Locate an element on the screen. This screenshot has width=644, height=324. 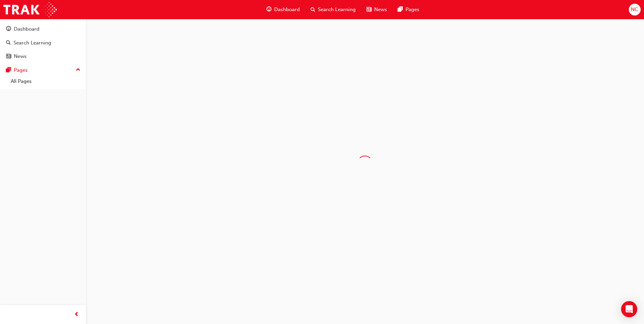
a: Dashboard is located at coordinates (43, 29).